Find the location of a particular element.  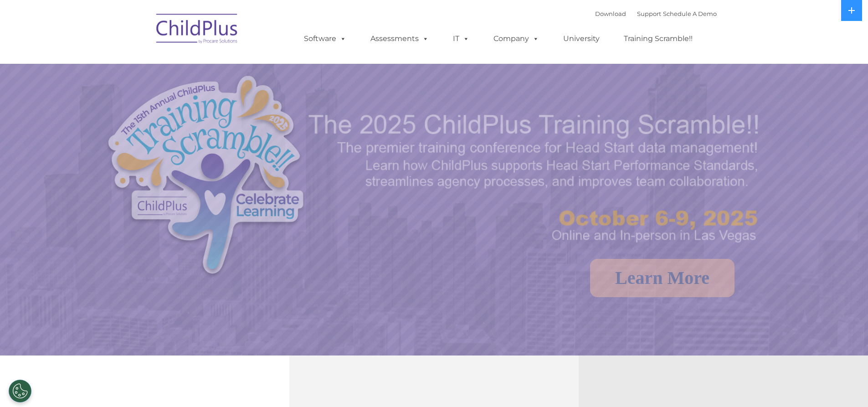

a: Support is located at coordinates (649, 14).